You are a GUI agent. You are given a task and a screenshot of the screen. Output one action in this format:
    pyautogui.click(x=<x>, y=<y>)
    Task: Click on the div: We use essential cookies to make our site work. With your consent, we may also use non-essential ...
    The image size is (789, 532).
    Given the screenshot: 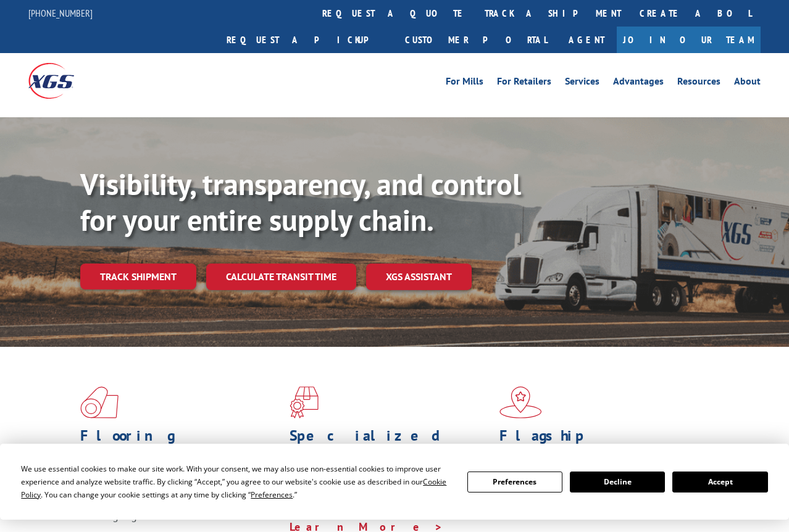 What is the action you would take?
    pyautogui.click(x=237, y=481)
    